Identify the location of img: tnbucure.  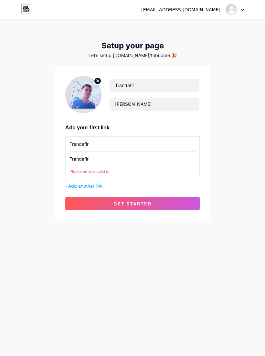
(231, 10).